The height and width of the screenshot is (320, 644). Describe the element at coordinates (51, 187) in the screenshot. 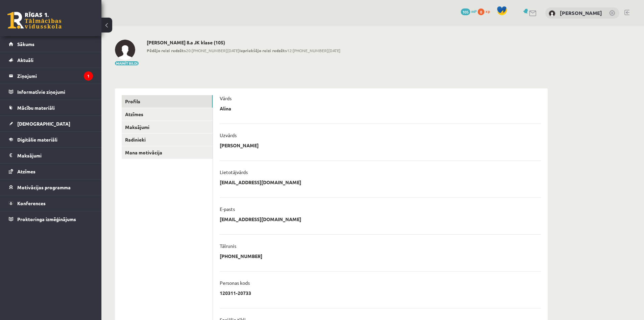

I see `a: Motivācijas programma` at that location.